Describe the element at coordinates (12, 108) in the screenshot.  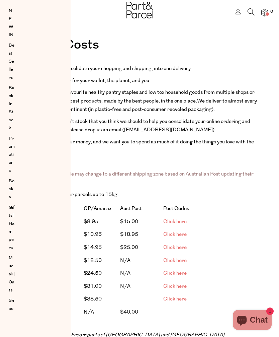
I see `a: Back In Stock` at that location.